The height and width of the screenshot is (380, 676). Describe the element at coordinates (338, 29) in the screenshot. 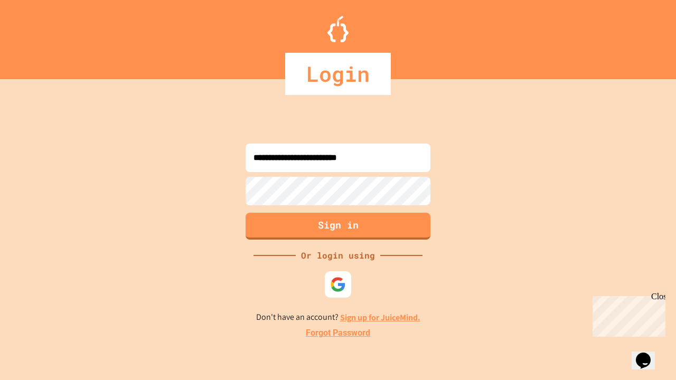

I see `img: Logo.svg` at that location.